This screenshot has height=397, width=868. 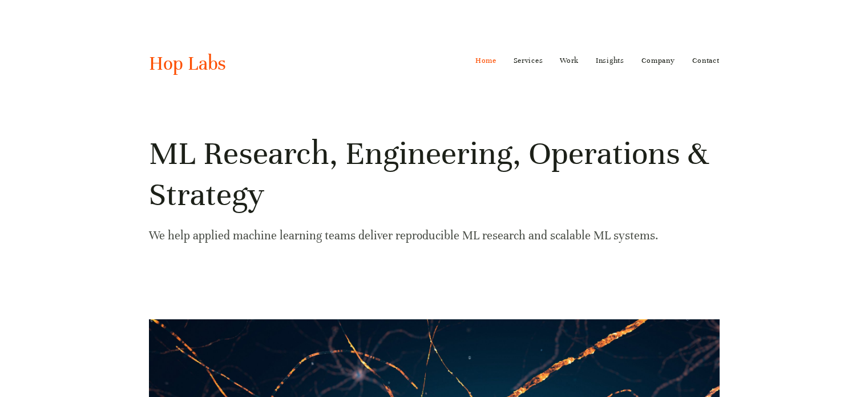 I want to click on a: Company, so click(x=658, y=61).